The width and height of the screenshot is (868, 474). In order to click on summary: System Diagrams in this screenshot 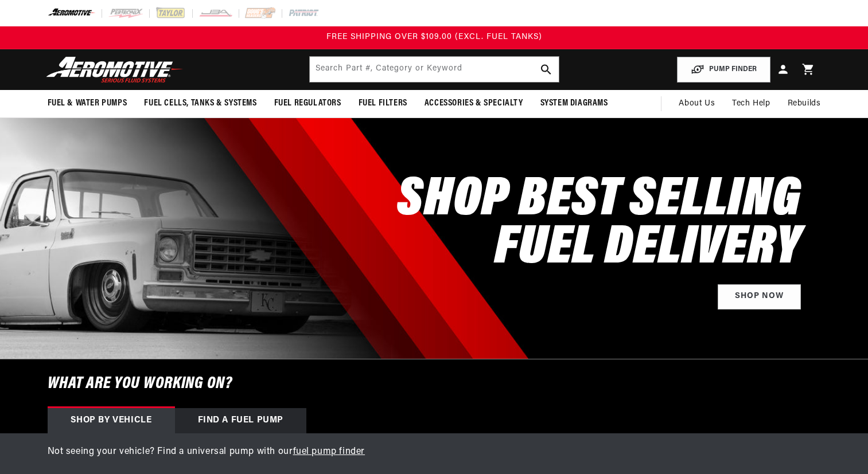, I will do `click(574, 103)`.